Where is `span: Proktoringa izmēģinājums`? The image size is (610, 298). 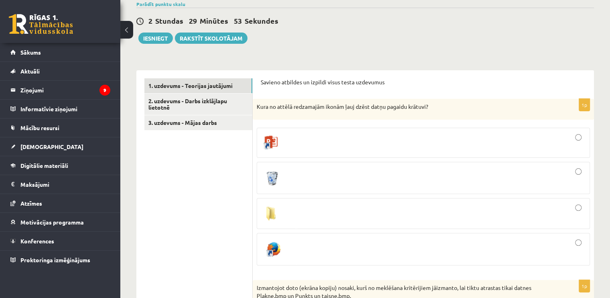
span: Proktoringa izmēģinājums is located at coordinates (55, 259).